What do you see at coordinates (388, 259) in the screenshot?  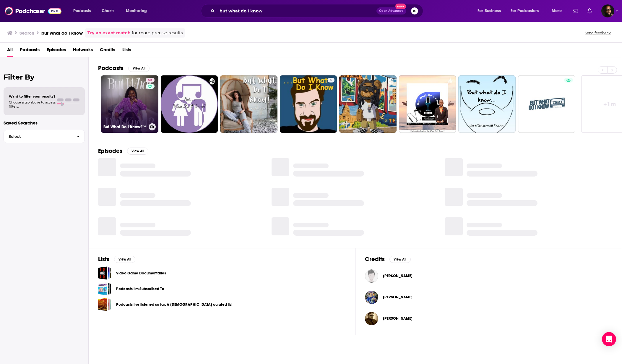 I see `a: CreditsView All` at bounding box center [388, 259].